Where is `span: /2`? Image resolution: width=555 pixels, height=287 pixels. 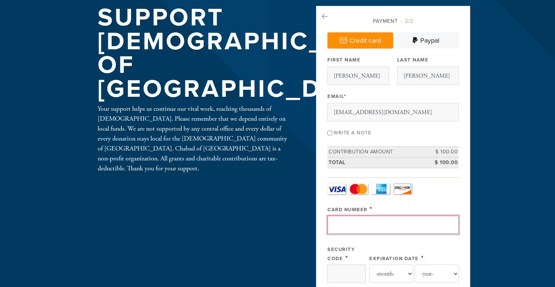 span: /2 is located at coordinates (407, 21).